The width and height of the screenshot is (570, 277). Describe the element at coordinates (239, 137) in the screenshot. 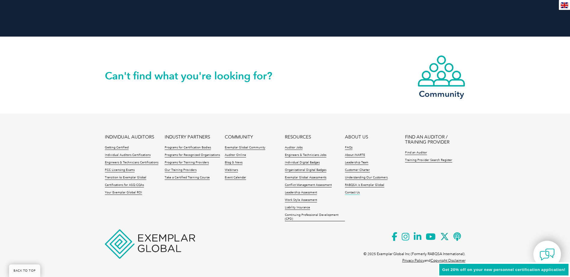

I see `a: COMMUNITY` at that location.